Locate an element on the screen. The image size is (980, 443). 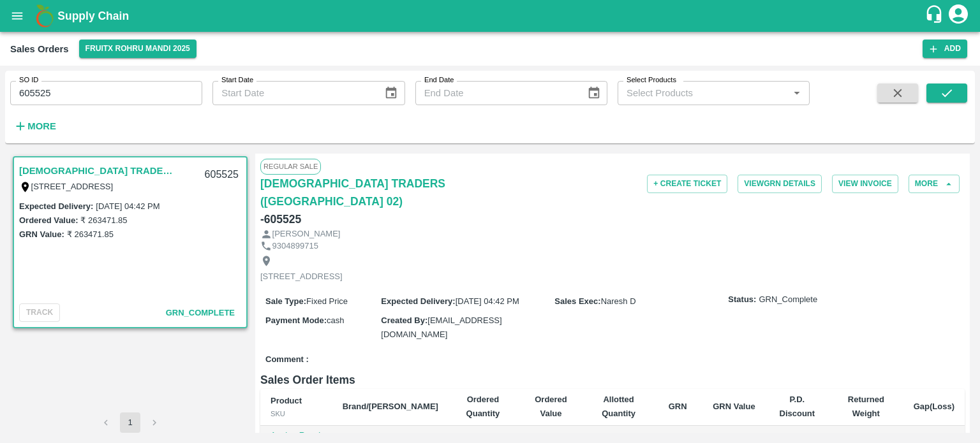
p: 9304899715 is located at coordinates (295, 246).